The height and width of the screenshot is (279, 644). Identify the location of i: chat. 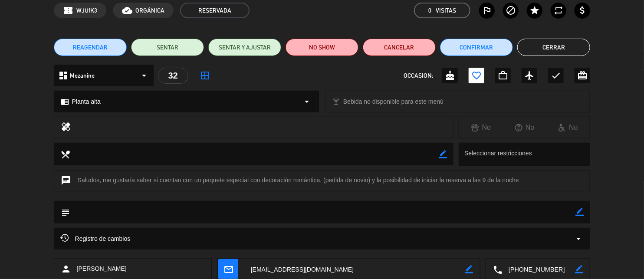
(66, 181).